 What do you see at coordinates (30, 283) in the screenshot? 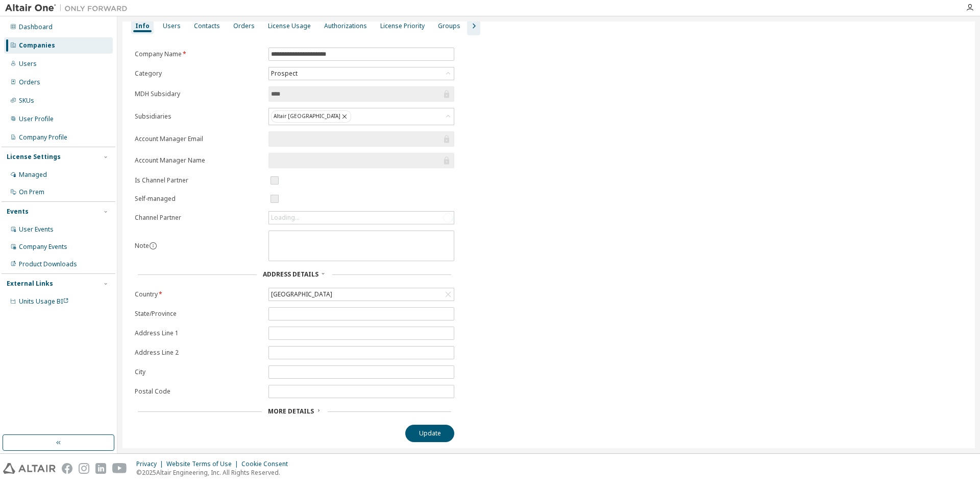
I see `div: External Links` at bounding box center [30, 283].